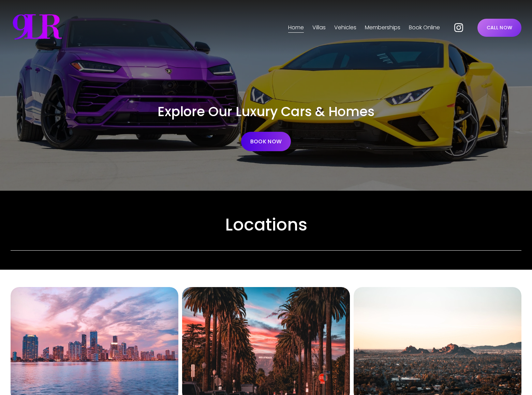 The height and width of the screenshot is (395, 532). I want to click on a: Book Online, so click(424, 28).